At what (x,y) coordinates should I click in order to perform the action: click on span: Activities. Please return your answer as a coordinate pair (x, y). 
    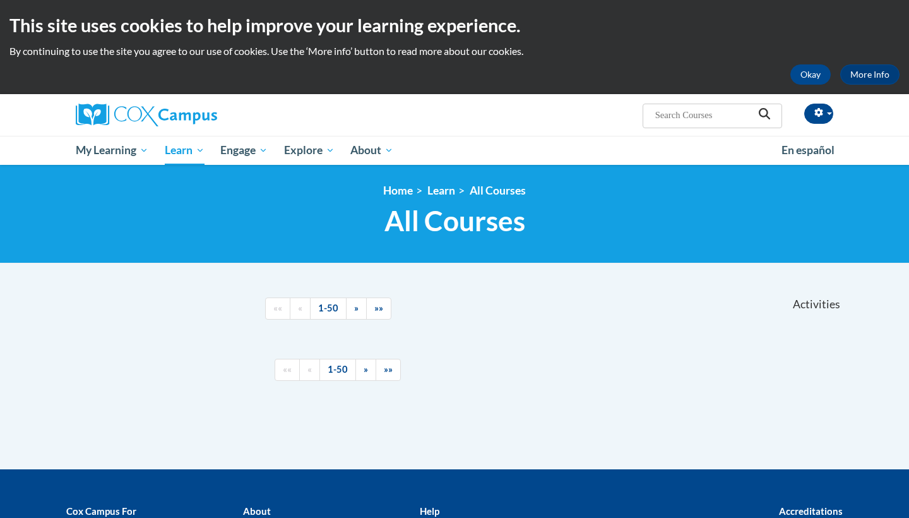
    Looking at the image, I should click on (816, 304).